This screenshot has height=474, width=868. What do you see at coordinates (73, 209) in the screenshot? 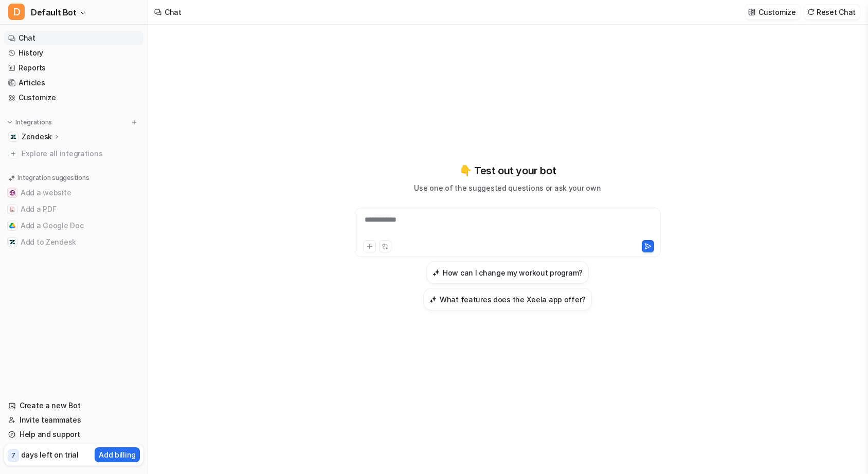
I see `button: Add a PDFAdd a PDF` at bounding box center [73, 209].